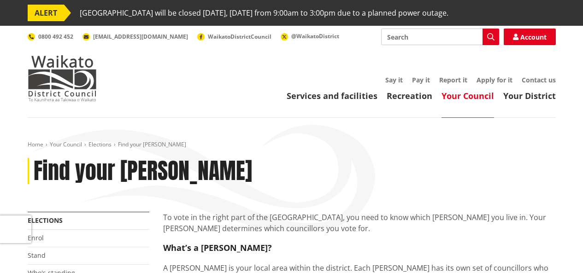  I want to click on span: ALERT, so click(46, 13).